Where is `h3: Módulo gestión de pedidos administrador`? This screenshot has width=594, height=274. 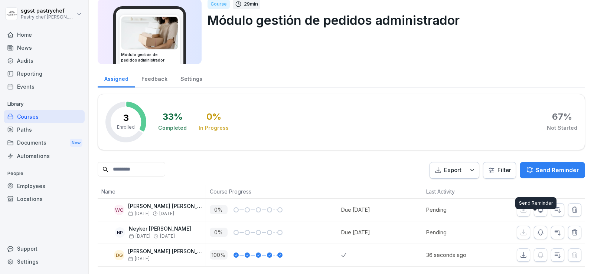 h3: Módulo gestión de pedidos administrador is located at coordinates (150, 58).